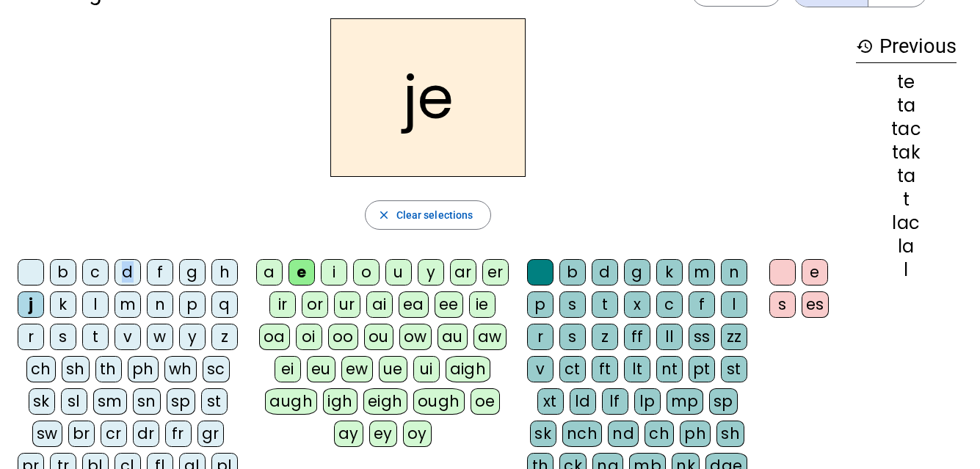  What do you see at coordinates (906, 176) in the screenshot?
I see `div: ta` at bounding box center [906, 176].